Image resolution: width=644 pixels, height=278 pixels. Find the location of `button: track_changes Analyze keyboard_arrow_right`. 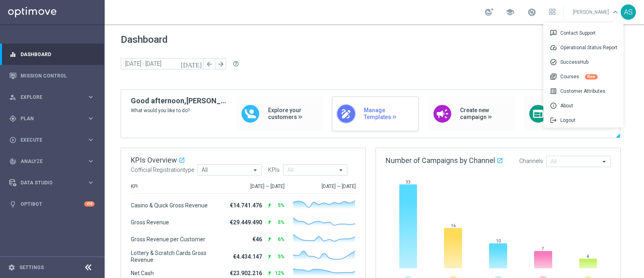

button: track_changes Analyze keyboard_arrow_right is located at coordinates (52, 161).